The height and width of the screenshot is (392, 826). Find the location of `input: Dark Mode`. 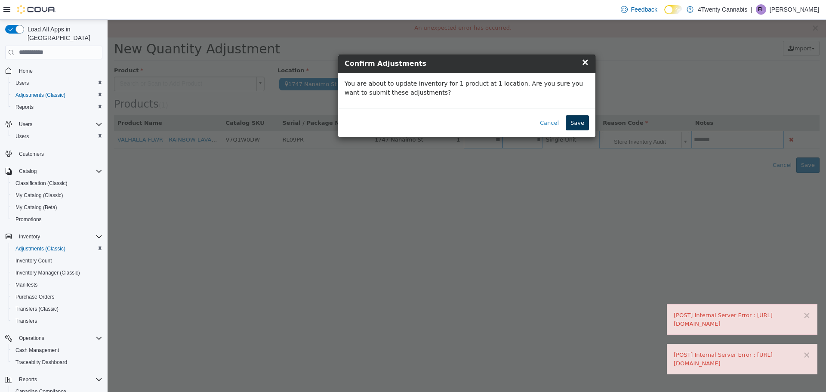

input: Dark Mode is located at coordinates (673, 9).